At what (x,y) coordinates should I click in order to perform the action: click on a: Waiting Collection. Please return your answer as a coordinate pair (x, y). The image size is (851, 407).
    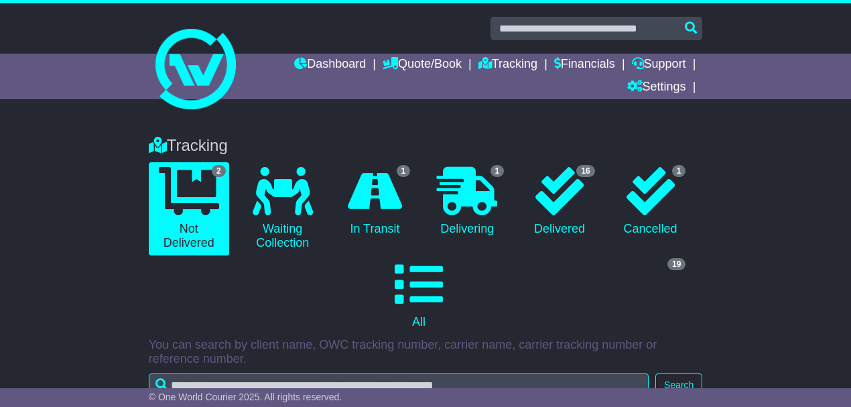
    Looking at the image, I should click on (283, 208).